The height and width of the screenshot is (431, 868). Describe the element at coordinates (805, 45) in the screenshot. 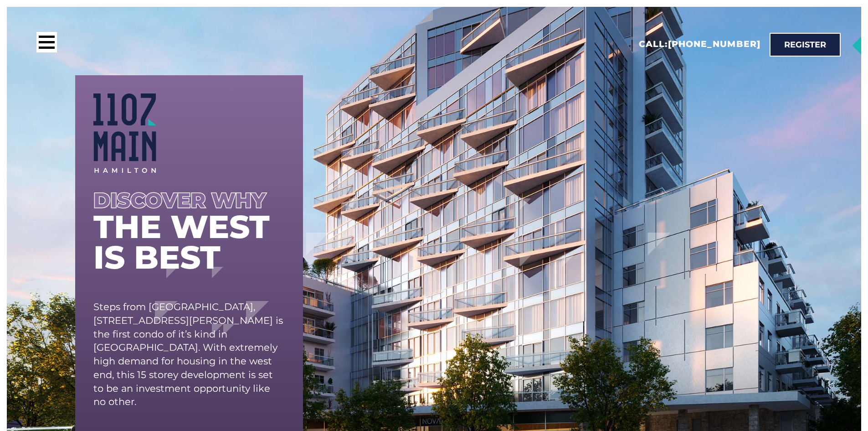

I see `a: Register` at that location.